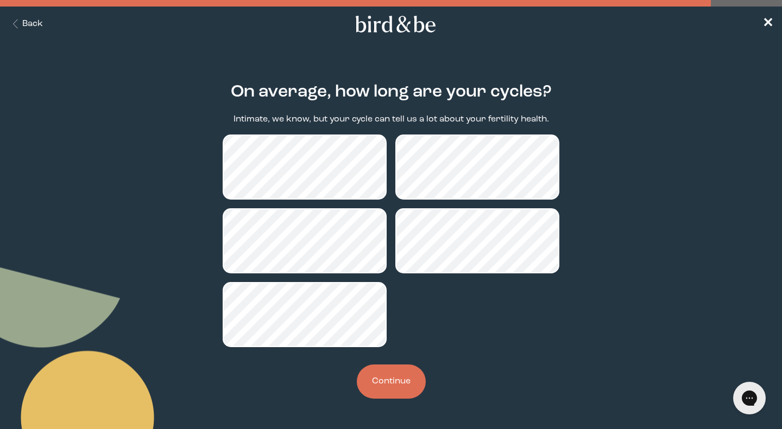 The height and width of the screenshot is (429, 782). I want to click on button: Back Button, so click(26, 24).